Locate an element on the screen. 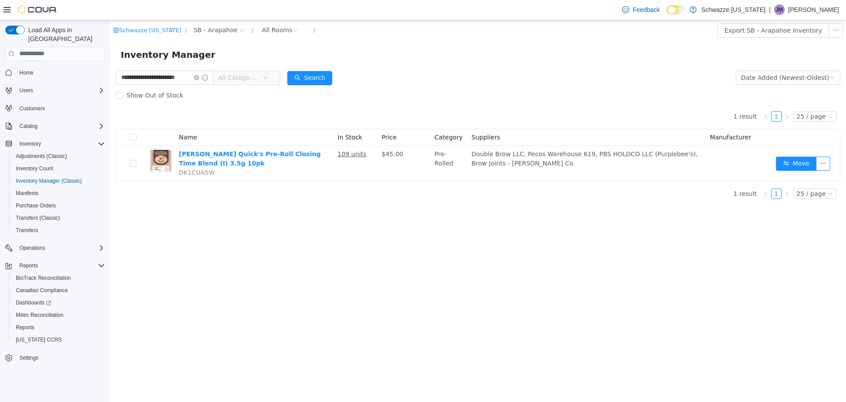 Image resolution: width=846 pixels, height=402 pixels. span: Manufacturer is located at coordinates (621, 117).